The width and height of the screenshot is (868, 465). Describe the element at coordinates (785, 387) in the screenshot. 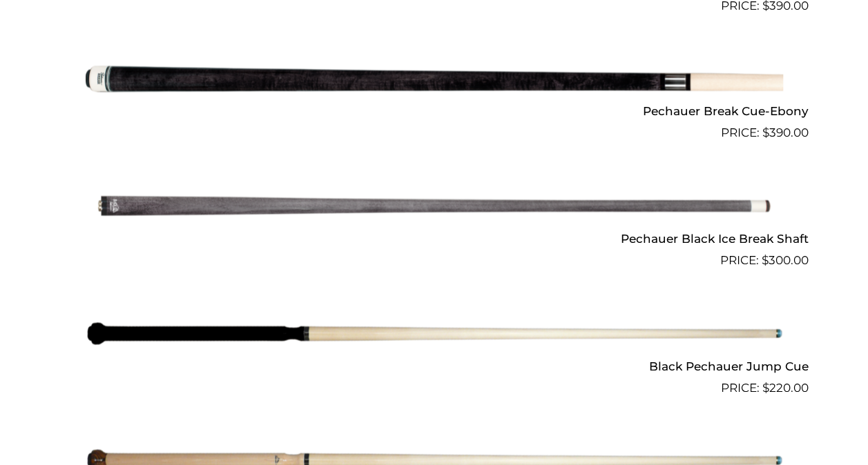

I see `bdi: 220.00` at that location.